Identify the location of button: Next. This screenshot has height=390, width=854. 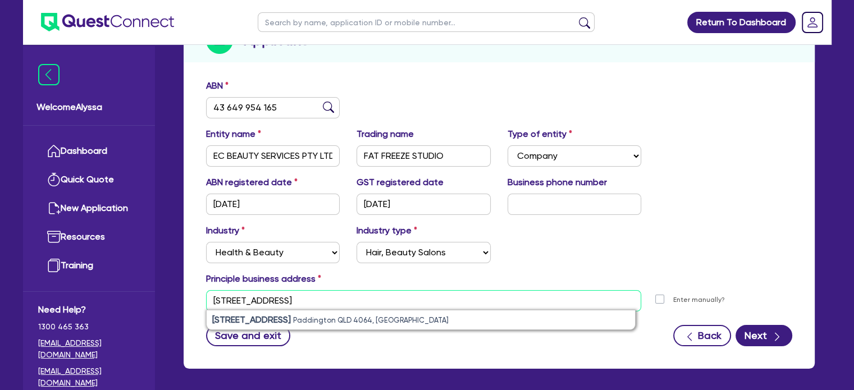
(763, 336).